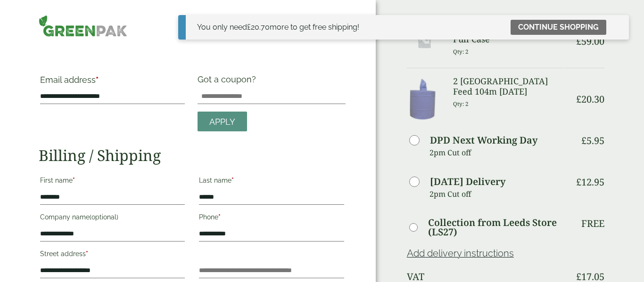  What do you see at coordinates (484, 140) in the screenshot?
I see `label: DPD Next Working Day` at bounding box center [484, 140].